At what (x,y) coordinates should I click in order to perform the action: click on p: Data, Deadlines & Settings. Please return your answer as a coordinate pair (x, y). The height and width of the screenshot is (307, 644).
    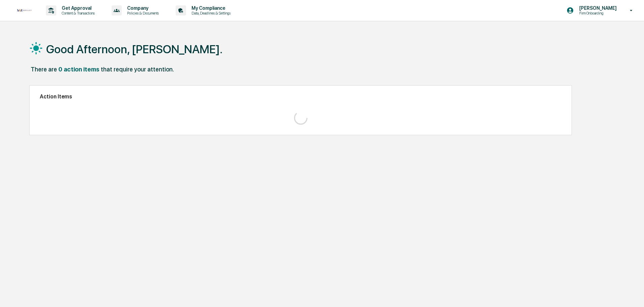
    Looking at the image, I should click on (210, 13).